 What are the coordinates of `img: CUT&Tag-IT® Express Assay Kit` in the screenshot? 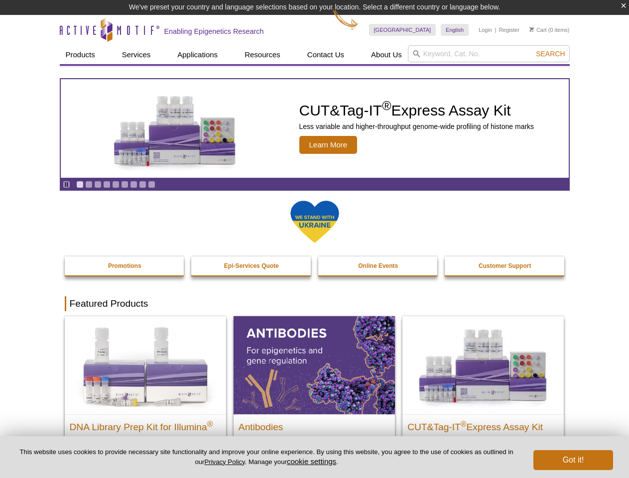 It's located at (483, 365).